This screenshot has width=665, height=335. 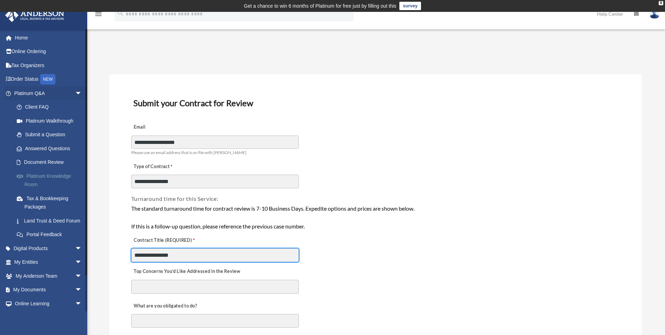 I want to click on div: Get a chance to win 6 months of Platinum for free just by filling out this, so click(x=320, y=6).